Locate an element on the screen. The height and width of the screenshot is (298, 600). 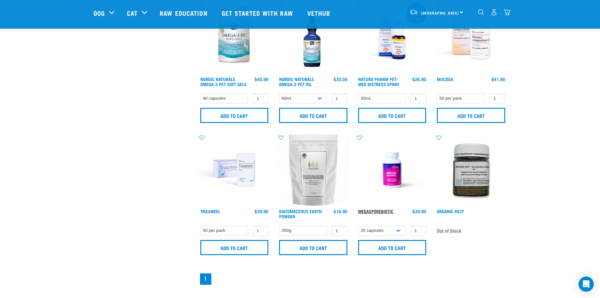
a: Page 1 is located at coordinates (206, 279).